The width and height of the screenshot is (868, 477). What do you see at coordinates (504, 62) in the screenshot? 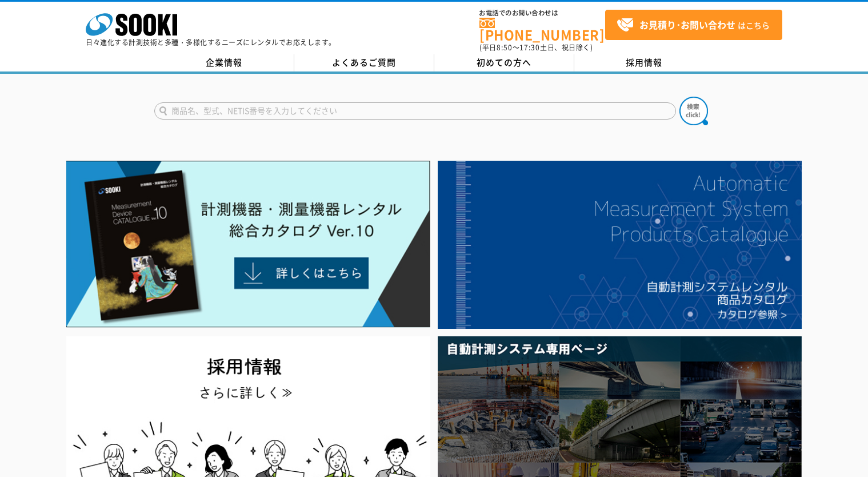
I see `span: 初めての方へ` at bounding box center [504, 62].